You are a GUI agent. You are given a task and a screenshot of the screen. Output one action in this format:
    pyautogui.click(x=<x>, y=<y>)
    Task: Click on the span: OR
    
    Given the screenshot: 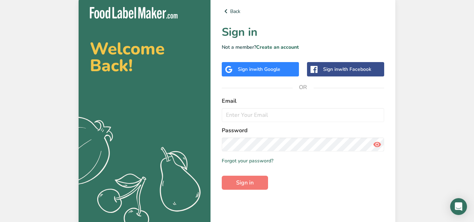 What is the action you would take?
    pyautogui.click(x=303, y=87)
    